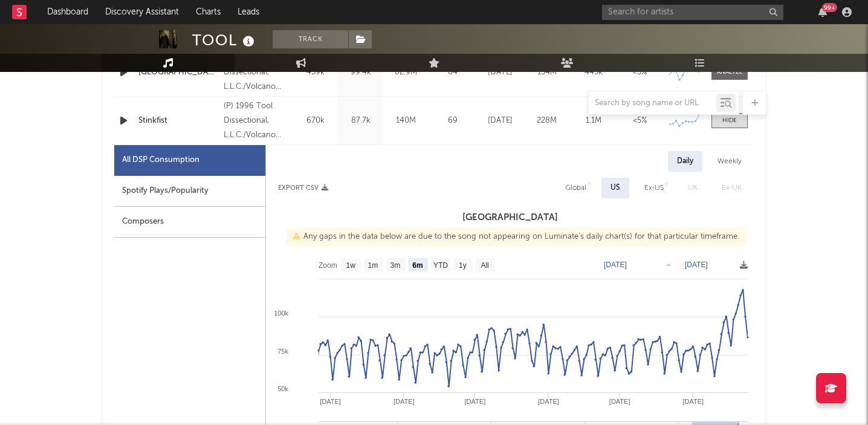 The width and height of the screenshot is (868, 425). Describe the element at coordinates (177, 121) in the screenshot. I see `div: Stinkfist` at that location.